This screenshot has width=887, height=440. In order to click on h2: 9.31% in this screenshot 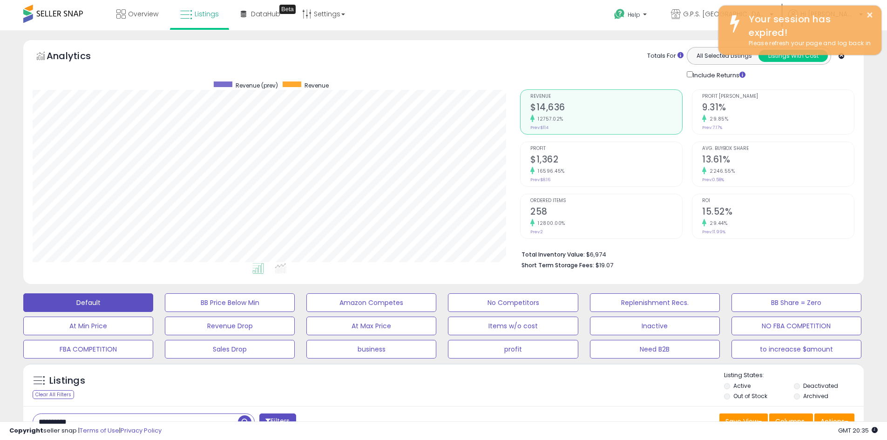, I will do `click(778, 108)`.